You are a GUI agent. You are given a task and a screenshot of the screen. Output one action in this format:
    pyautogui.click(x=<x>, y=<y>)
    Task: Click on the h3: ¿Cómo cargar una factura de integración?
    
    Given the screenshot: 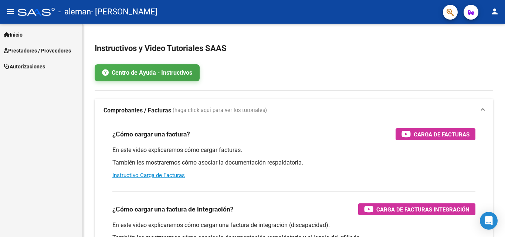 What is the action you would take?
    pyautogui.click(x=173, y=209)
    